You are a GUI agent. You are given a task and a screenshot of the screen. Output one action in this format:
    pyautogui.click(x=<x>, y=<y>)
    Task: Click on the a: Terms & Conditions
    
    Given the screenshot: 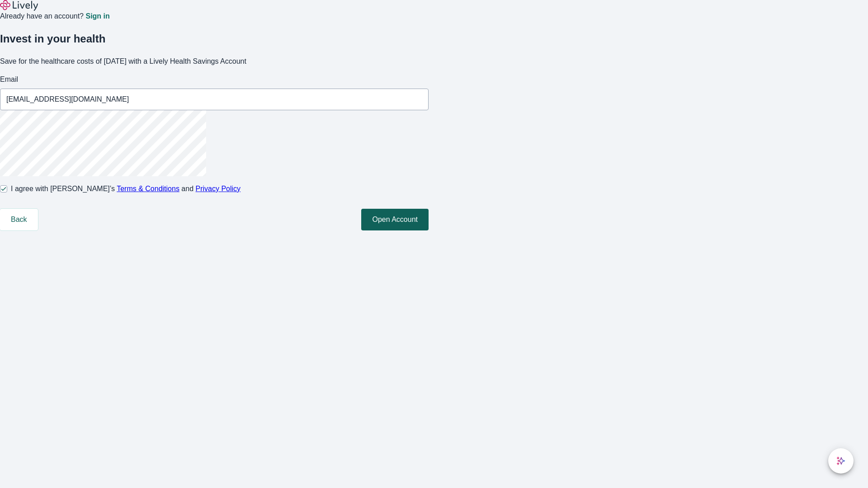 What is the action you would take?
    pyautogui.click(x=148, y=189)
    